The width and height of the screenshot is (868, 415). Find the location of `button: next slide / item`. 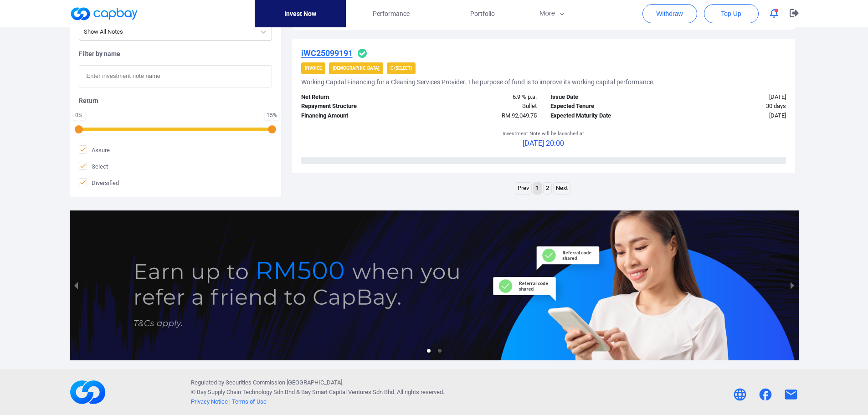

button: next slide / item is located at coordinates (793, 285).